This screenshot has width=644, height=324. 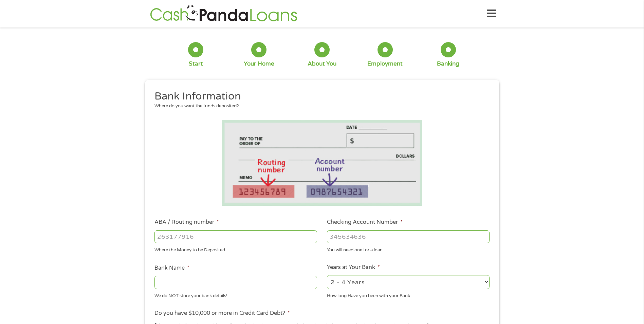 I want to click on label: Bank Name, so click(x=171, y=268).